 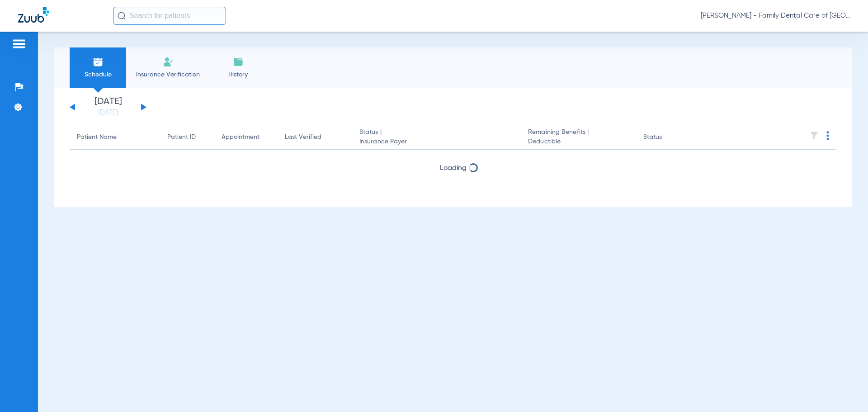 What do you see at coordinates (168, 62) in the screenshot?
I see `img: Manual Insurance Verification` at bounding box center [168, 62].